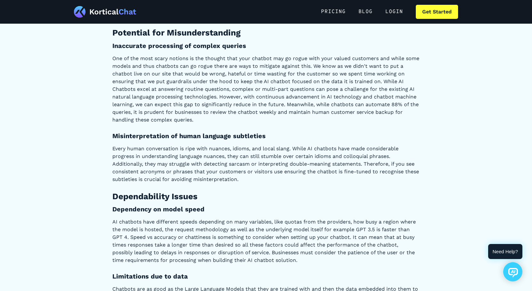 The height and width of the screenshot is (291, 532). I want to click on a: Blog, so click(366, 12).